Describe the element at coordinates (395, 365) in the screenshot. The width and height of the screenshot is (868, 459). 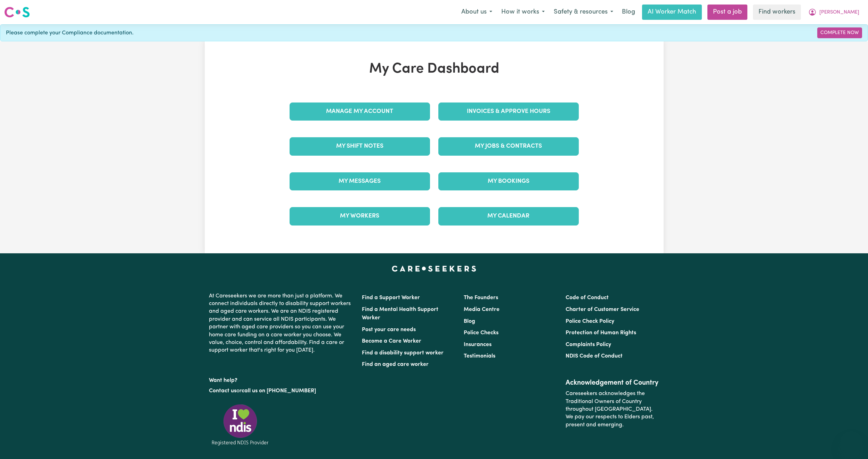
I see `a: Find an aged care worker` at that location.